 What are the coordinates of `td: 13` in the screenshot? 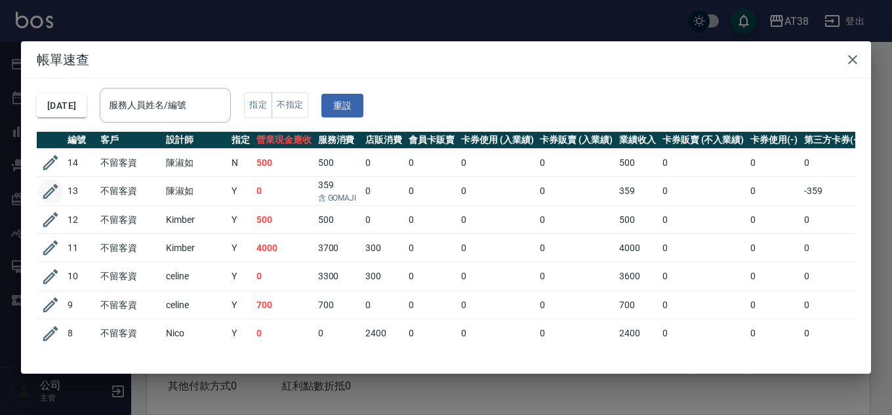 It's located at (81, 192).